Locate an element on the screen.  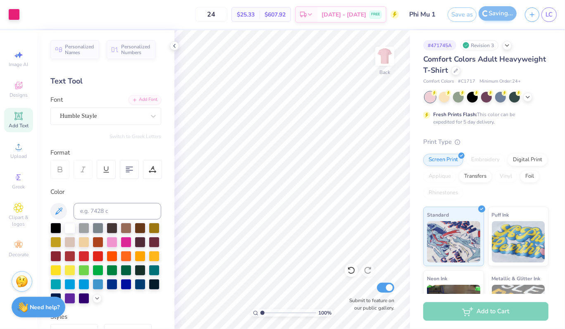
span: Personalized Names is located at coordinates (79, 50).